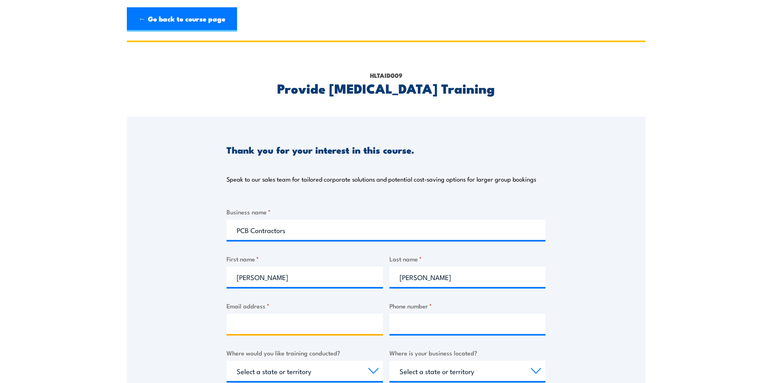 This screenshot has width=772, height=383. What do you see at coordinates (182, 19) in the screenshot?
I see `a: ← Go back to course page` at bounding box center [182, 19].